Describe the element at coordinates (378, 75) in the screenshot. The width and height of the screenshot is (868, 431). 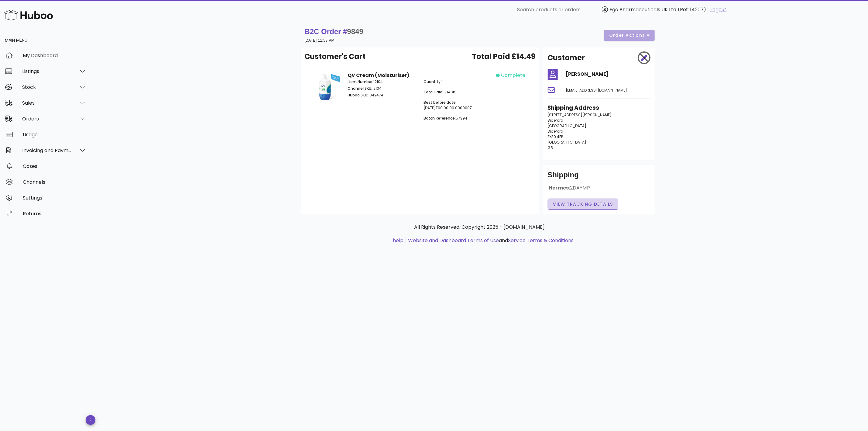
I see `strong: QV Cream (Moisturiser)` at that location.